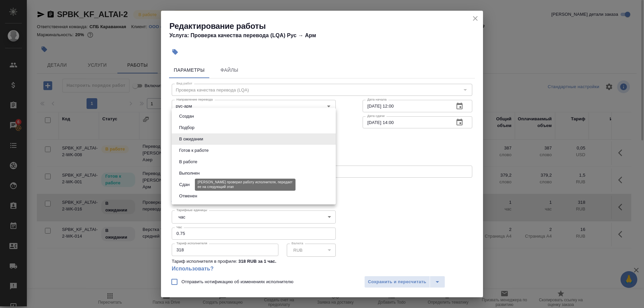 This screenshot has width=644, height=308. Describe the element at coordinates (184, 185) in the screenshot. I see `button: Сдан` at that location.